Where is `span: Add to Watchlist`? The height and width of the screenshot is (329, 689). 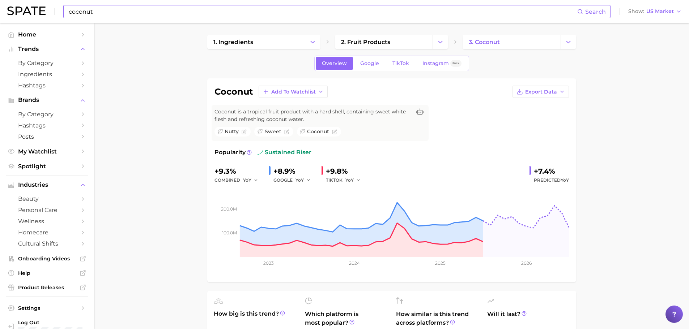
span: Add to Watchlist is located at coordinates (293, 92).